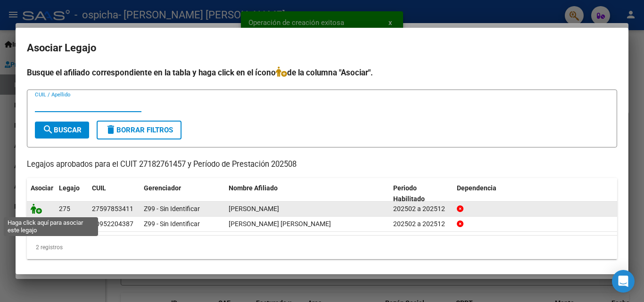  I want to click on span: MARTINEZ ROCABRUNO DARIO SEBASTIAN, so click(280, 224).